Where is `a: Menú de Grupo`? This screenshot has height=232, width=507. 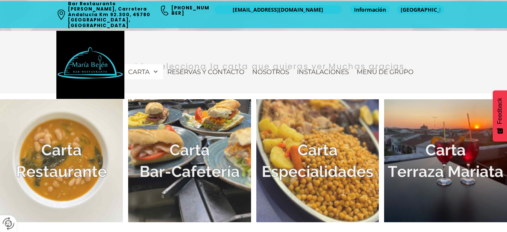 a: Menú de Grupo is located at coordinates (385, 72).